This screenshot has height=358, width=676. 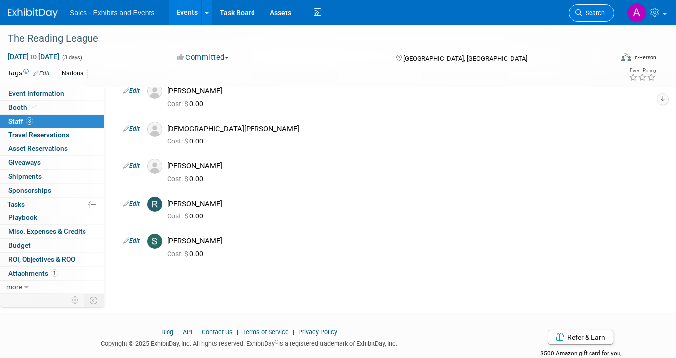 What do you see at coordinates (52, 190) in the screenshot?
I see `a: Sponsorships` at bounding box center [52, 190].